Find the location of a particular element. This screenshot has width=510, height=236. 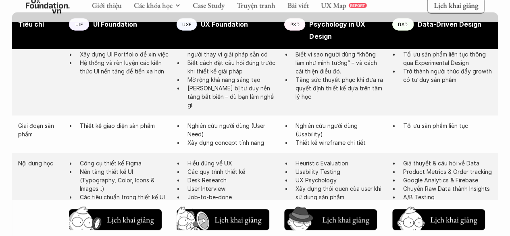

strong: Tiêu chí is located at coordinates (31, 24).